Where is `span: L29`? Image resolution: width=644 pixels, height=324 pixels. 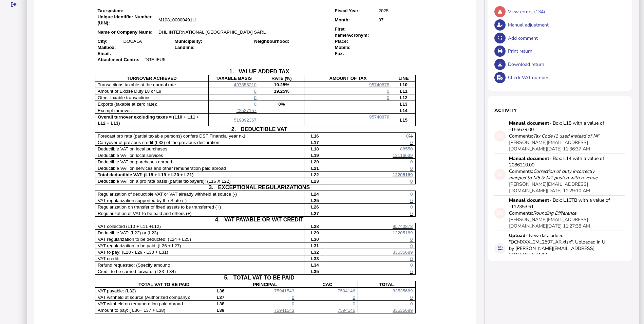 span: L29 is located at coordinates (315, 233).